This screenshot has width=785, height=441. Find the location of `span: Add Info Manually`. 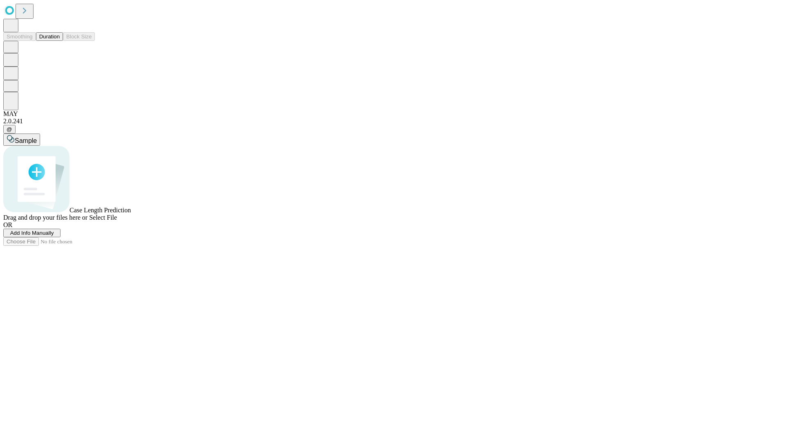

span: Add Info Manually is located at coordinates (32, 233).